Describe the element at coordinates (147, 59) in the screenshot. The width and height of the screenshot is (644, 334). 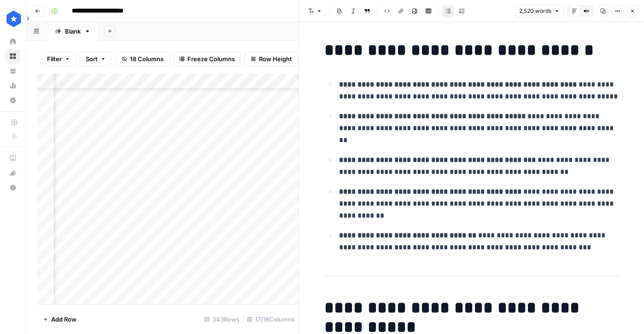
I see `span: 18 Columns` at that location.